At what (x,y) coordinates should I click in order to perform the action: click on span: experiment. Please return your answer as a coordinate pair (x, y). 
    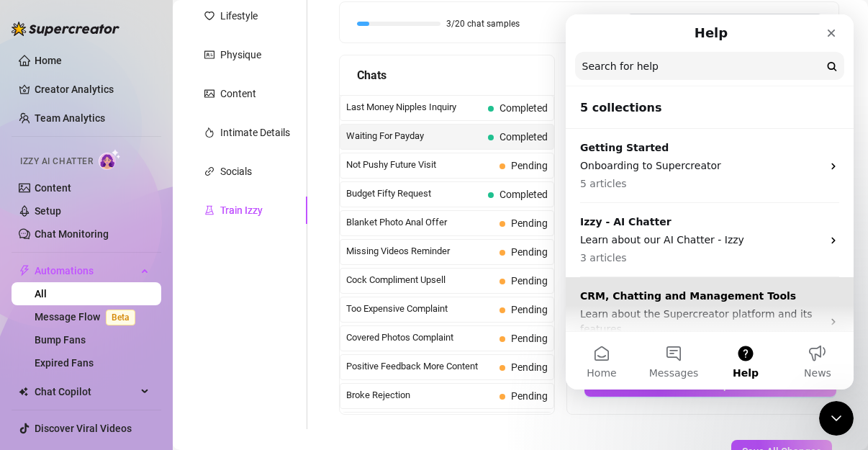
    Looking at the image, I should click on (210, 211).